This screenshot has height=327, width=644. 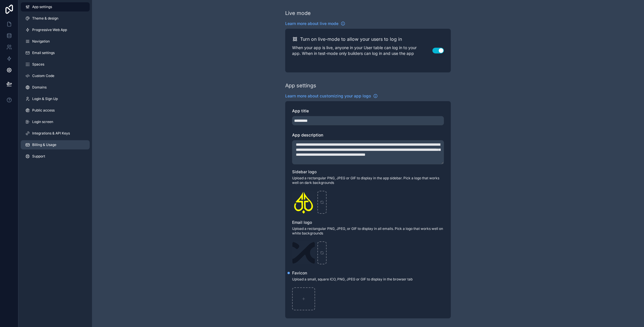 I want to click on div: App settings, so click(x=301, y=86).